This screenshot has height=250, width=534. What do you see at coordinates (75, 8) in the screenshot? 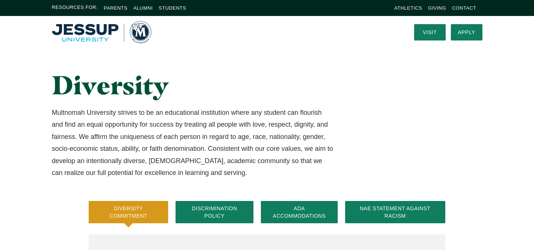
I see `span: Resources For:` at bounding box center [75, 8].